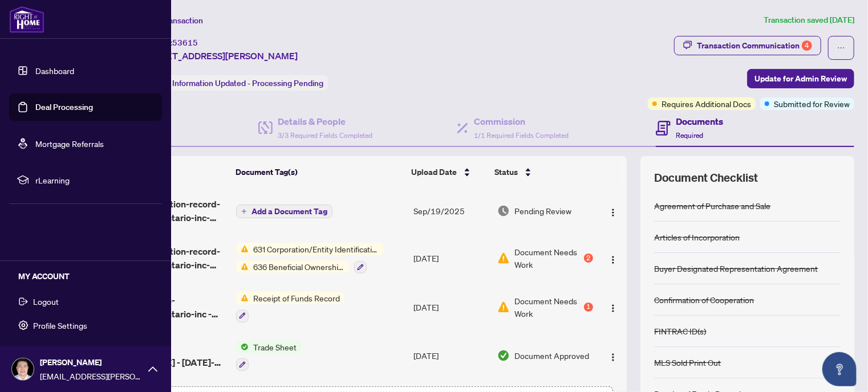 This screenshot has width=868, height=392. I want to click on span: Profile Settings, so click(60, 325).